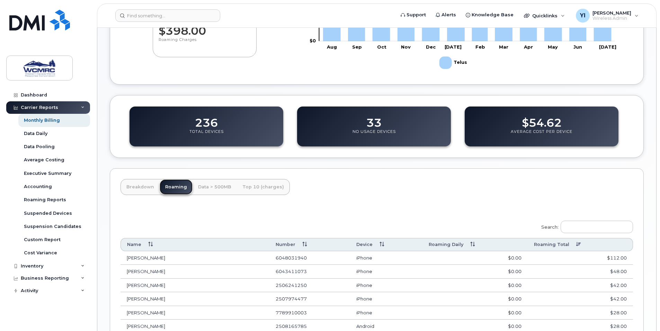 This screenshot has height=331, width=660. I want to click on th: Device: activate to sort column ascending, so click(386, 244).